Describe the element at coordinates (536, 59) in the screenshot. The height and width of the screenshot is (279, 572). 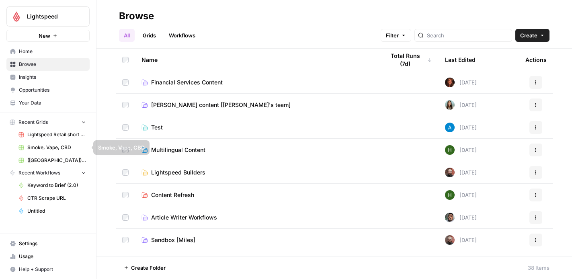
I see `div: Actions` at that location.